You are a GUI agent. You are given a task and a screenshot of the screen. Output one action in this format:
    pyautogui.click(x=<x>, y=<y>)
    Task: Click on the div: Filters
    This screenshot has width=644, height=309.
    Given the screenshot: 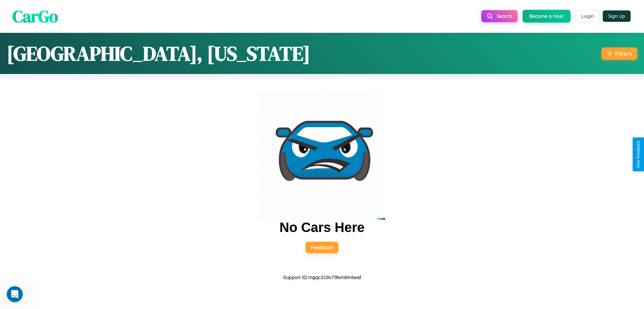 What is the action you would take?
    pyautogui.click(x=624, y=53)
    